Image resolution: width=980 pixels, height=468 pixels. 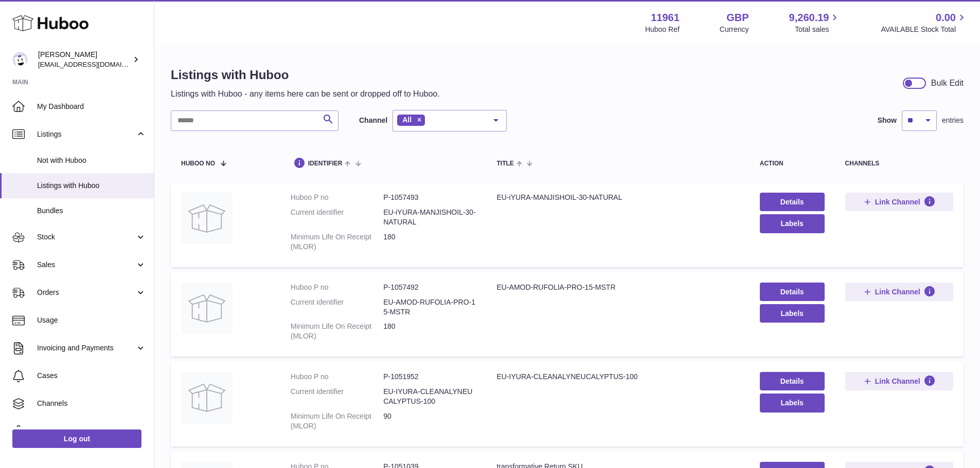 I want to click on div: Currency, so click(x=734, y=29).